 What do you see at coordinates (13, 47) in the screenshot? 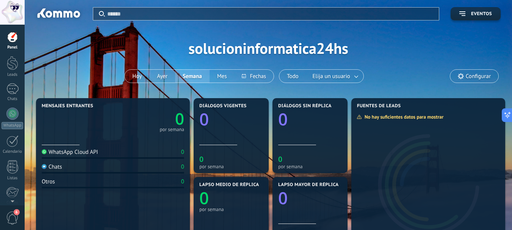
I see `div: Panel` at bounding box center [13, 47].